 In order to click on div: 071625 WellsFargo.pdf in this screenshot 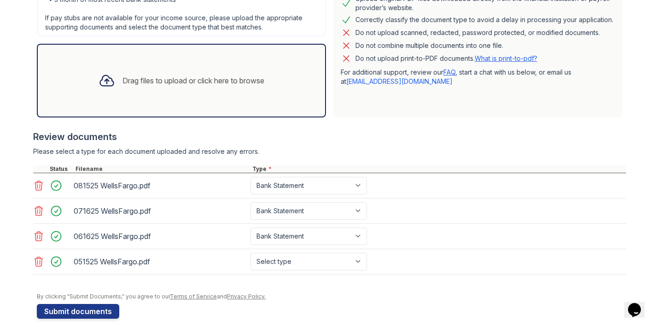, I will do `click(160, 211)`.